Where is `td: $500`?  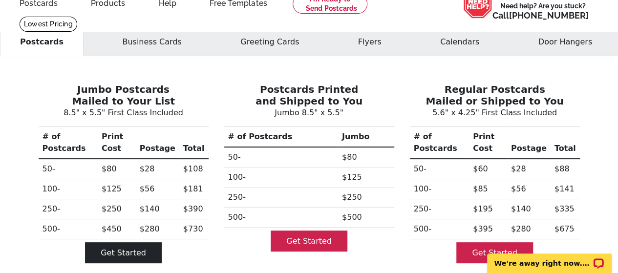
td: $500 is located at coordinates (366, 217).